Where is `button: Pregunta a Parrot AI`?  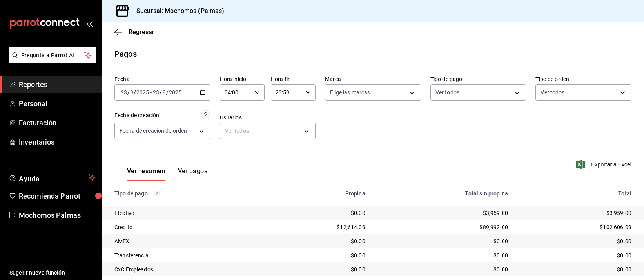
button: Pregunta a Parrot AI is located at coordinates (53, 55).